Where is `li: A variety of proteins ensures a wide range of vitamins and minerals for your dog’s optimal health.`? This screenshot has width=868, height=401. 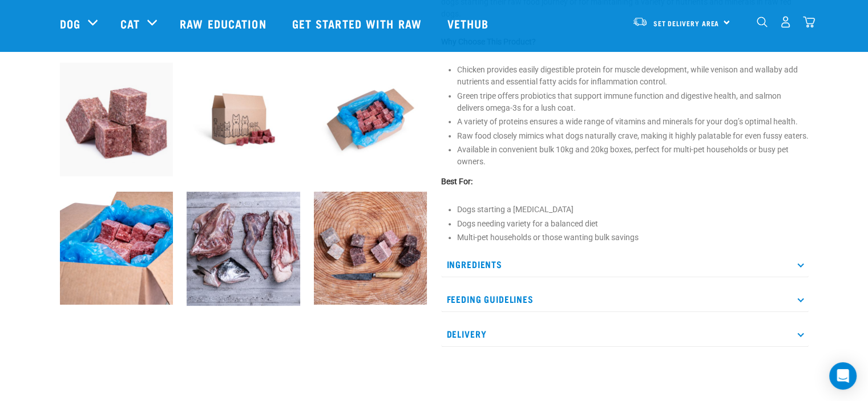 li: A variety of proteins ensures a wide range of vitamins and minerals for your dog’s optimal health. is located at coordinates (632, 121).